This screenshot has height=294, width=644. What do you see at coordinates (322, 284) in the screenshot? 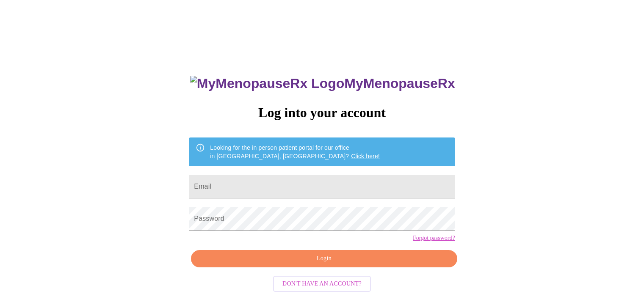
I see `span: Don't have an account?` at bounding box center [322, 284].